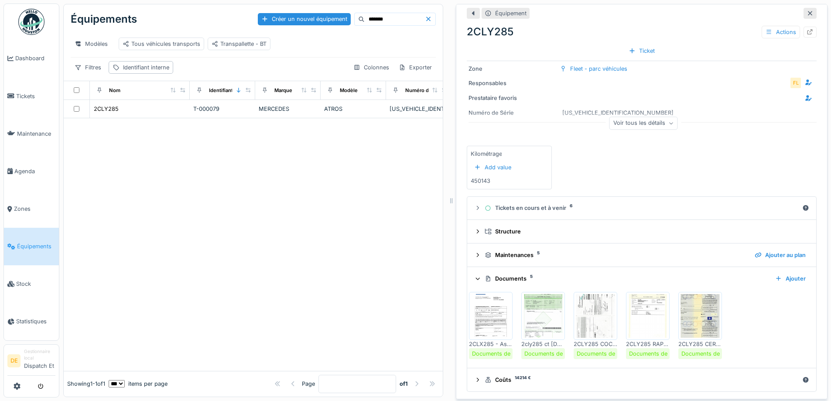  Describe the element at coordinates (645, 231) in the screenshot. I see `div: Structure` at that location.